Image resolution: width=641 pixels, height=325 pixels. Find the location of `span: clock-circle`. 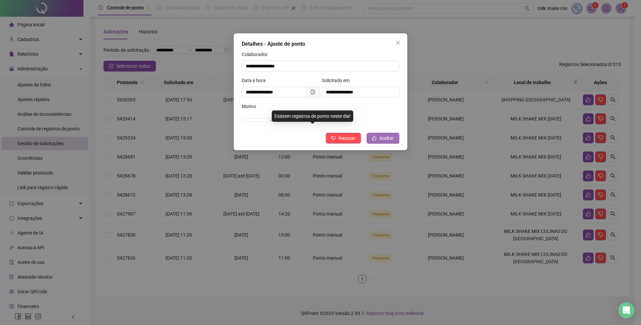

span: clock-circle is located at coordinates (313, 92).